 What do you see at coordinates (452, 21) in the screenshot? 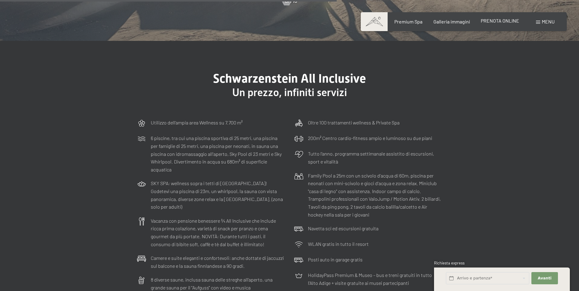
I see `span: Galleria immagini` at bounding box center [452, 21].